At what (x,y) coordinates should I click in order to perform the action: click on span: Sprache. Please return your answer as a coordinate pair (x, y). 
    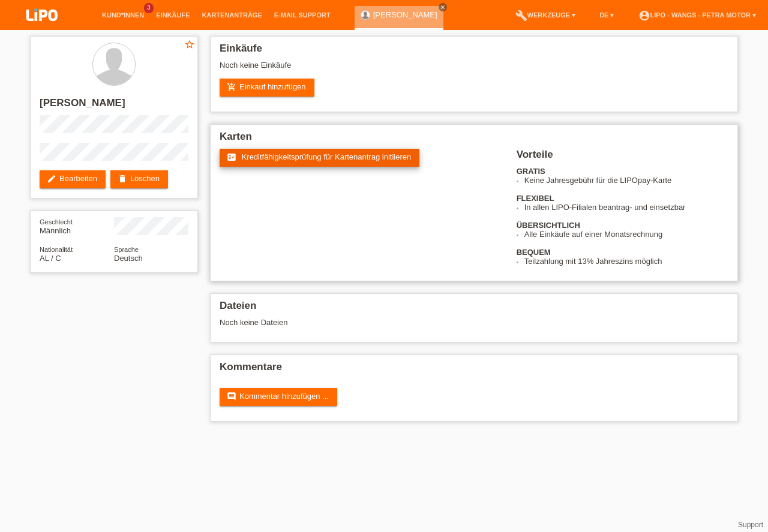
    Looking at the image, I should click on (126, 249).